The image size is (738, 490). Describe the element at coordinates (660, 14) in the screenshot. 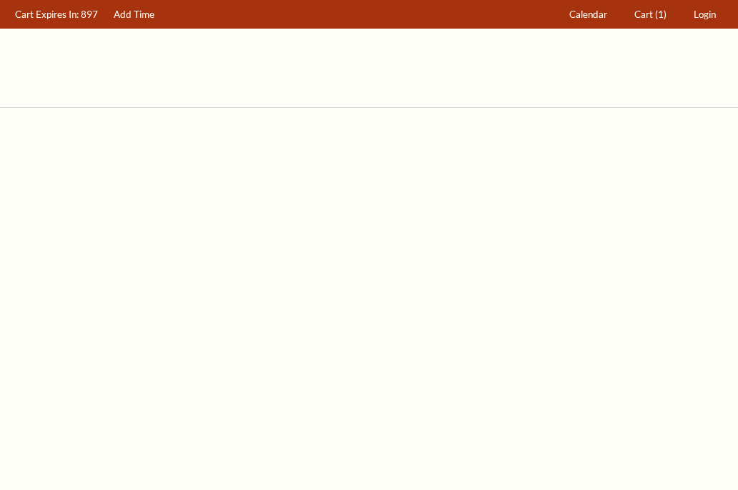

I see `span: (1)` at that location.